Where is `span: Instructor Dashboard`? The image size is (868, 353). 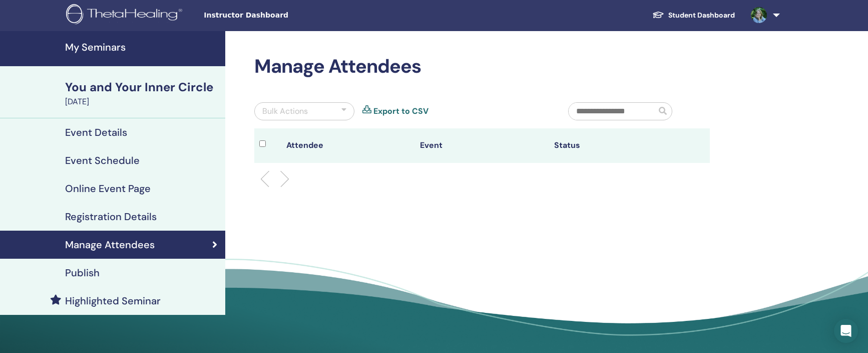 span: Instructor Dashboard is located at coordinates (279, 15).